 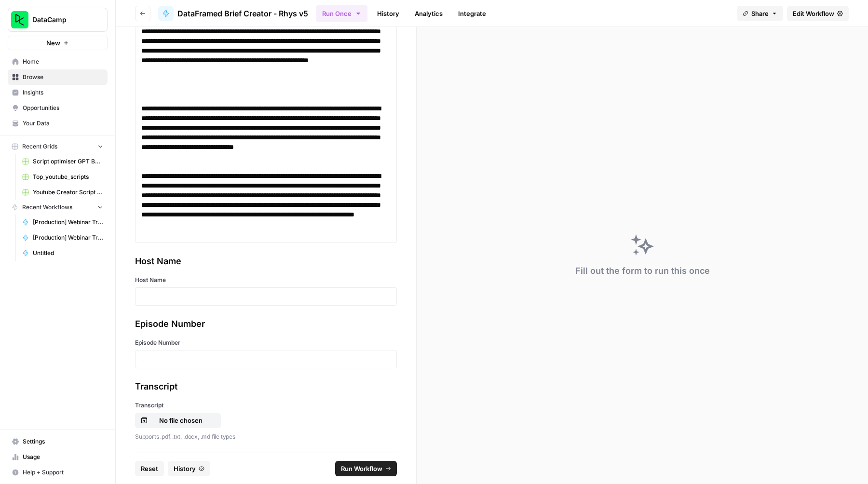 What do you see at coordinates (388, 14) in the screenshot?
I see `a: History` at bounding box center [388, 14].